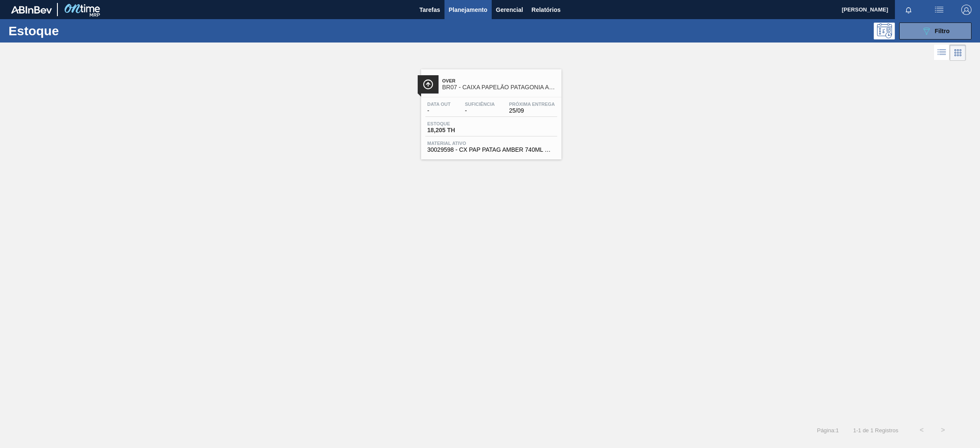 This screenshot has height=448, width=980. What do you see at coordinates (958, 53) in the screenshot?
I see `div: Visão em Cards` at bounding box center [958, 53].